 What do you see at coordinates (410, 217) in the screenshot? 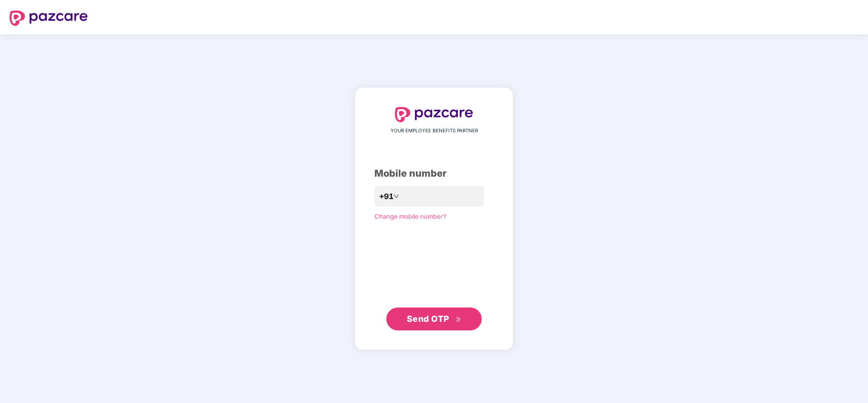
I see `a: Change mobile number?` at bounding box center [410, 217].